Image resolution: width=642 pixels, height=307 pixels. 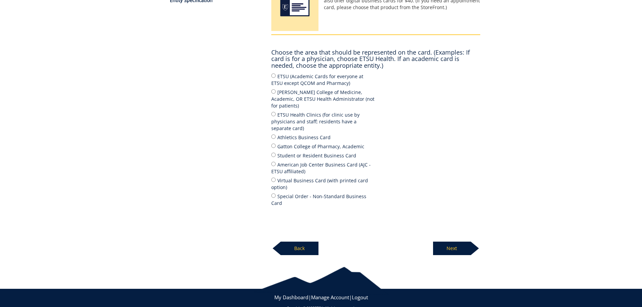 I want to click on input: Special Order - Non-Standard Business Card, so click(x=273, y=195).